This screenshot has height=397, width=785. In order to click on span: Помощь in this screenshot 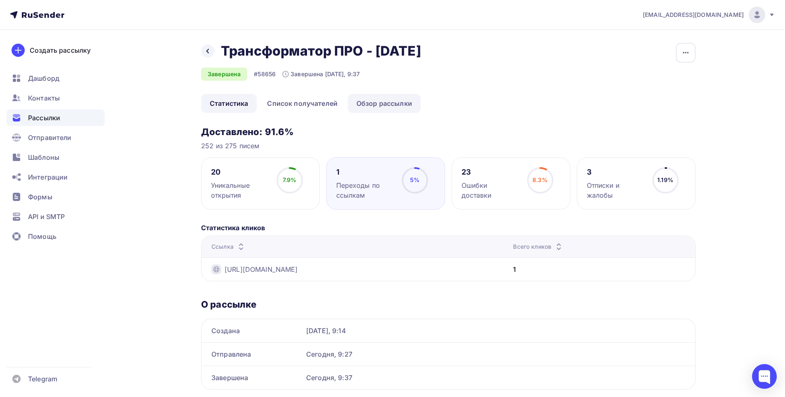, I will do `click(42, 237)`.